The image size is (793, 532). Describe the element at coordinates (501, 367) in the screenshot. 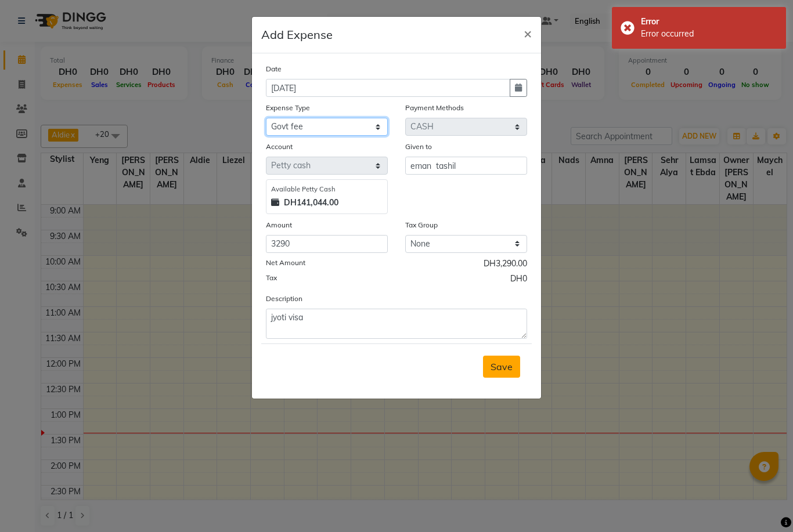

I see `span: Save` at that location.